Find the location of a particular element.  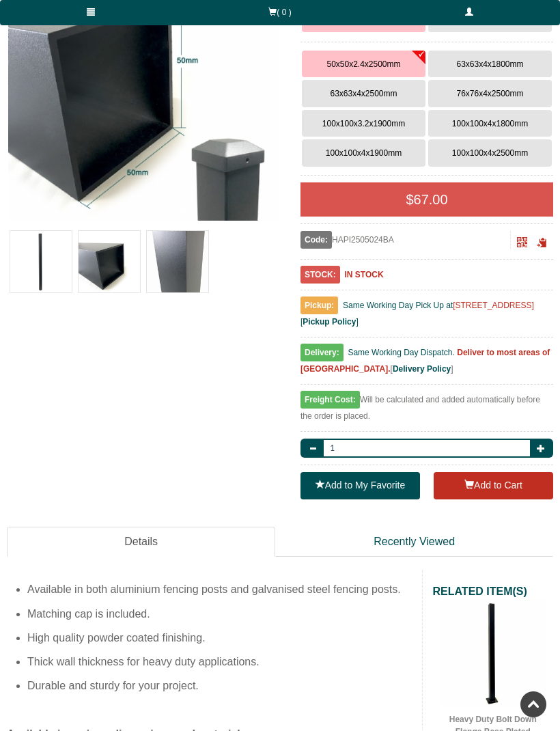

span: 100x100x3.2x1900mm is located at coordinates (363, 124).